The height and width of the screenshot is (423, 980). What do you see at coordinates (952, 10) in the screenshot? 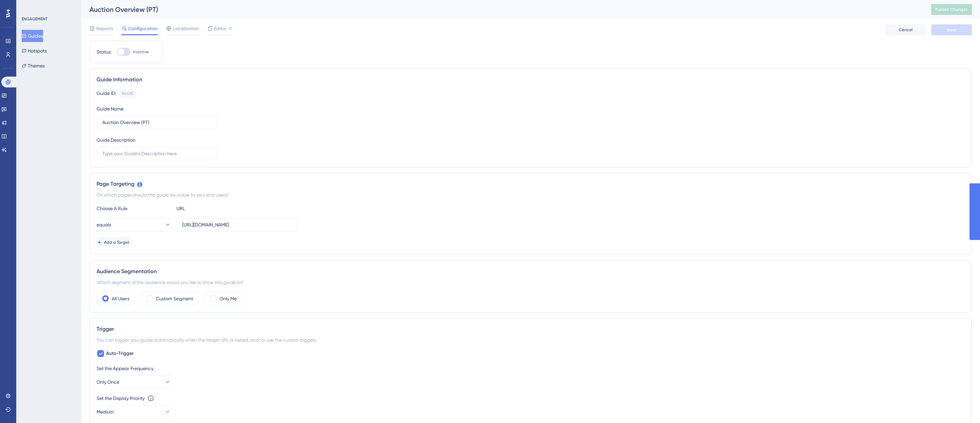
I see `button: Publish Changes` at bounding box center [952, 10].